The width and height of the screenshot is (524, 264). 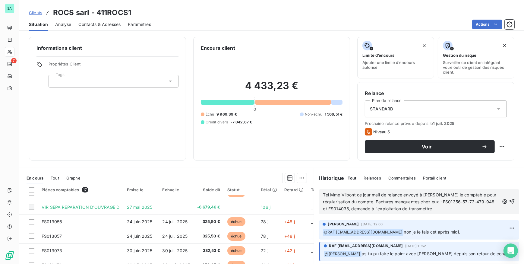 I want to click on div: Tag relance, so click(x=326, y=190).